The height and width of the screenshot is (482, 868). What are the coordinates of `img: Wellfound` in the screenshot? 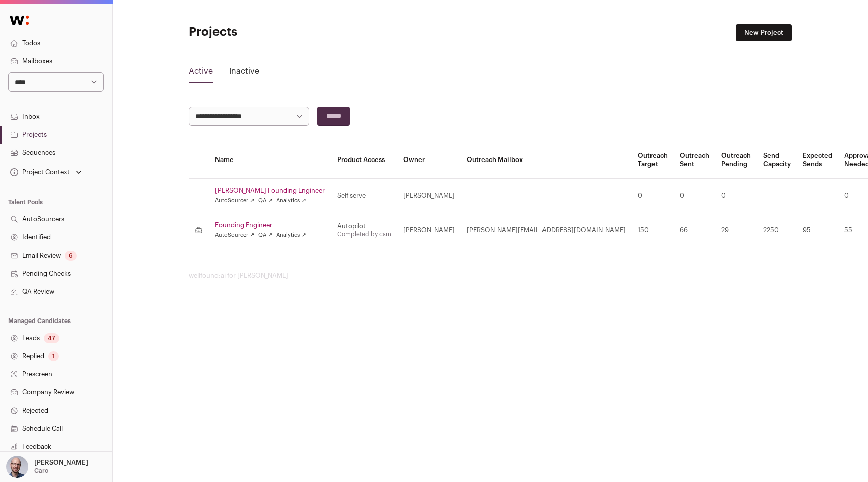 It's located at (19, 20).